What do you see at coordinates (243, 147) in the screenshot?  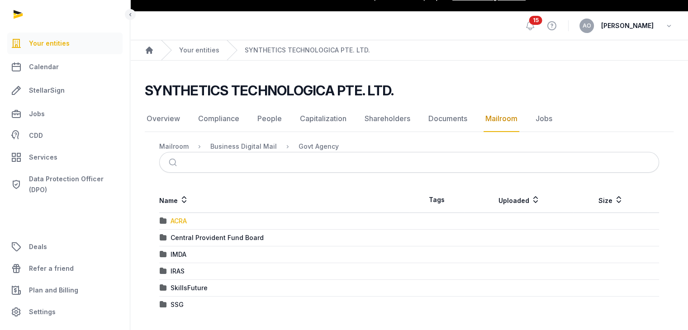 I see `div: Business Digital Mail` at bounding box center [243, 147].